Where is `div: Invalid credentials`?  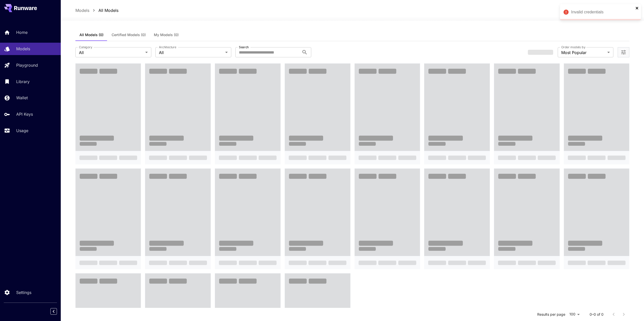 div: Invalid credentials is located at coordinates (602, 12).